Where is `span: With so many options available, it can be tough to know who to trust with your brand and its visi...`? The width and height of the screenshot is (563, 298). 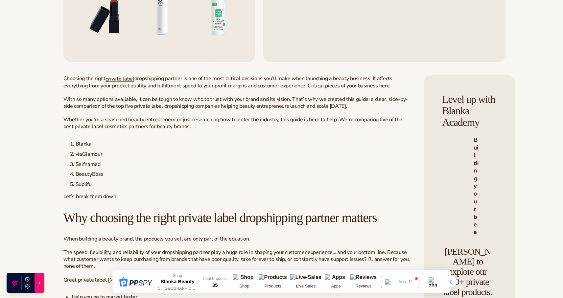 span: With so many options available, it can be tough to know who to trust with your brand and its visi... is located at coordinates (236, 103).